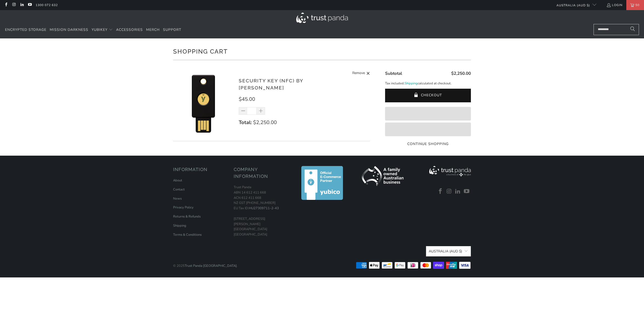 The width and height of the screenshot is (644, 332). Describe the element at coordinates (428, 96) in the screenshot. I see `button: Checkout` at that location.